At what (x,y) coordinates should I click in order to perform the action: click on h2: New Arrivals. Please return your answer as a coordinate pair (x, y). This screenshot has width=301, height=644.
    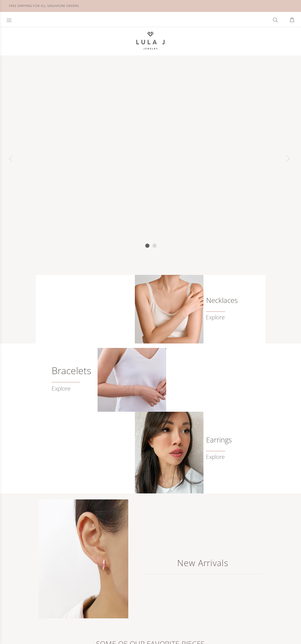
    Looking at the image, I should click on (203, 562).